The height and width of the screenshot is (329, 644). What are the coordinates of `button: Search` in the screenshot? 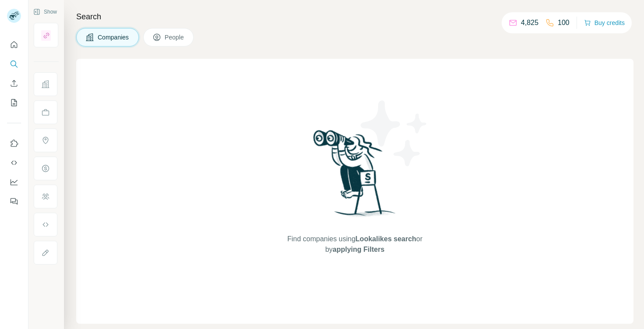 It's located at (14, 64).